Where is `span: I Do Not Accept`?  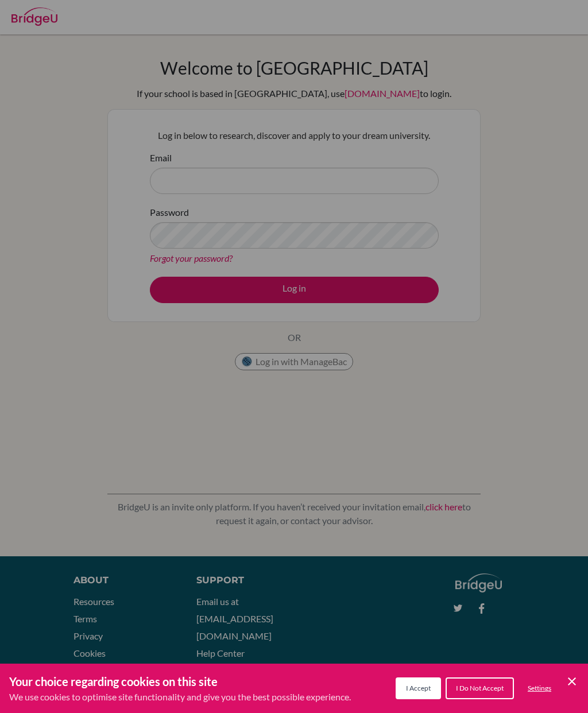
span: I Do Not Accept is located at coordinates (479, 688).